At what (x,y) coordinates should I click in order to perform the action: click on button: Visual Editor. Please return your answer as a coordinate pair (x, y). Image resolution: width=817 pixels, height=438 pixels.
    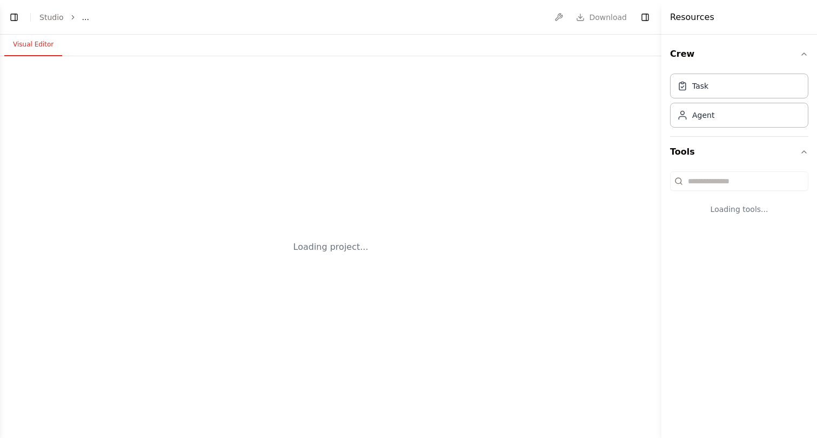
    Looking at the image, I should click on (33, 45).